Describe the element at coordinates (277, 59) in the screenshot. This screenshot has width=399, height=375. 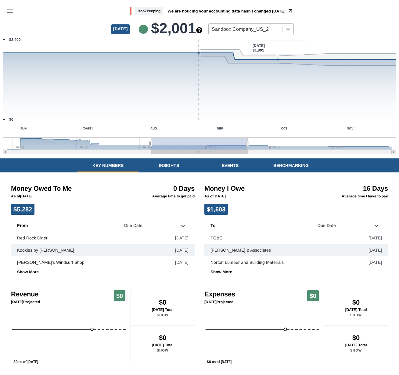
I see `path: Sunday, Sep 28, 04:00, 1,801. Past/Projected Data.` at that location.